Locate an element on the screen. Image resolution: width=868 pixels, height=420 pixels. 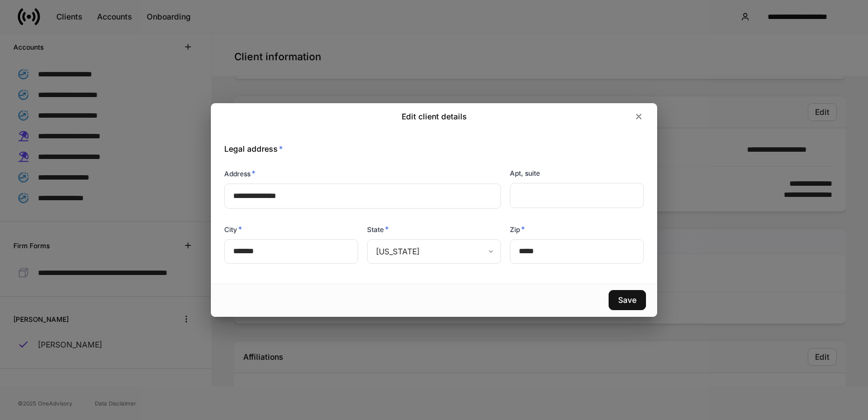
h2: Edit client details is located at coordinates (434, 117).